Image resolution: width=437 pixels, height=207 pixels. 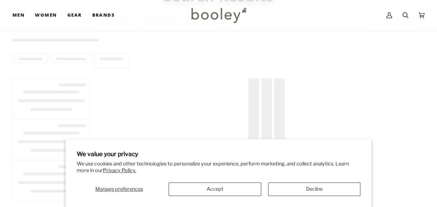 What do you see at coordinates (219, 167) in the screenshot?
I see `p: We use cookies and other technologies to personalize your experience, perform marketing, and coll...` at bounding box center [219, 167].